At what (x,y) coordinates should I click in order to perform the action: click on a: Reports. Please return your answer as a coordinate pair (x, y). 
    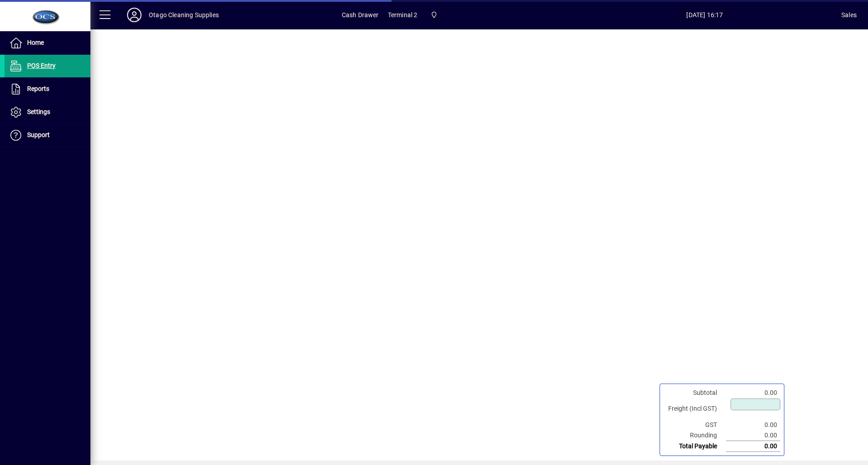
    Looking at the image, I should click on (48, 89).